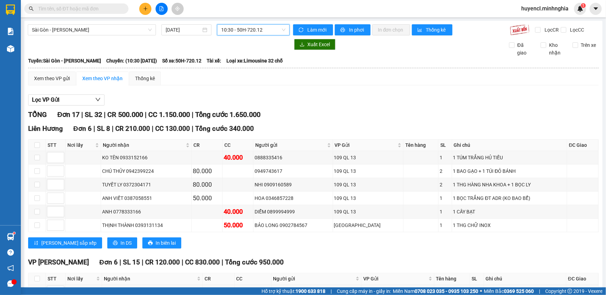 Image resolution: width=606 pixels, height=295 pixels. What do you see at coordinates (122, 243) in the screenshot?
I see `button: printerIn DS` at bounding box center [122, 243].